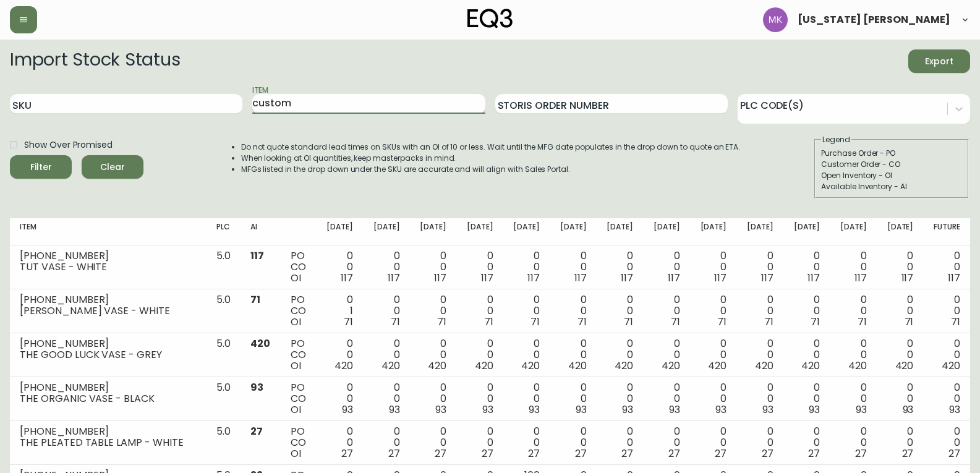 This screenshot has width=980, height=473. What do you see at coordinates (939, 62) in the screenshot?
I see `span: Export` at bounding box center [939, 62].